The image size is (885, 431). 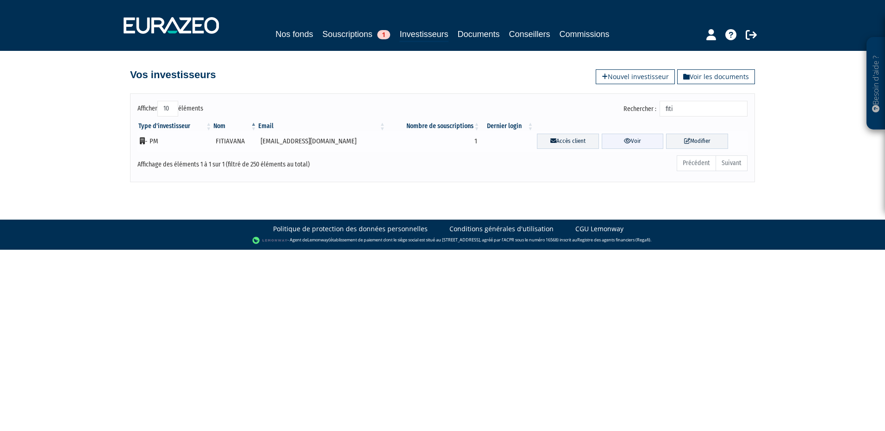 What do you see at coordinates (635, 77) in the screenshot?
I see `a: Nouvel investisseur` at bounding box center [635, 77].